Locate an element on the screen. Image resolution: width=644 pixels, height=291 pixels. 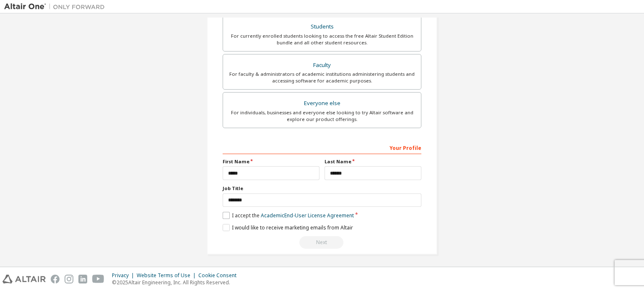
img: linkedin.svg is located at coordinates (83, 279).